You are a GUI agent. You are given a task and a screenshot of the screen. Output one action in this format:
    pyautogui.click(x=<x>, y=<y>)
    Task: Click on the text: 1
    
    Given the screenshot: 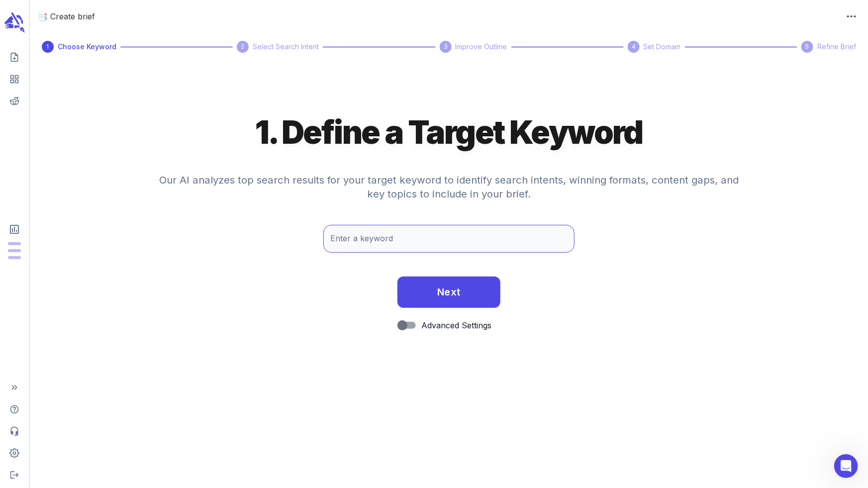 What is the action you would take?
    pyautogui.click(x=48, y=47)
    